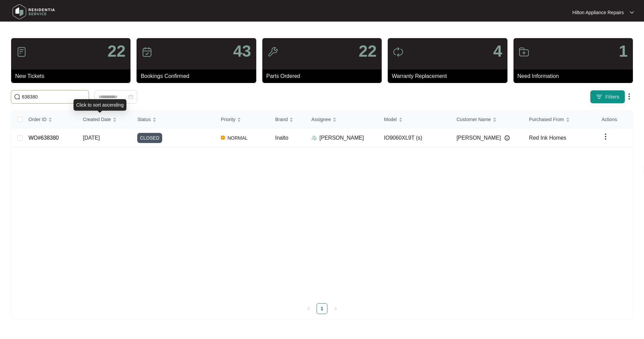 This screenshot has width=644, height=339. Describe the element at coordinates (449, 76) in the screenshot. I see `p: Warranty Replacement` at that location.